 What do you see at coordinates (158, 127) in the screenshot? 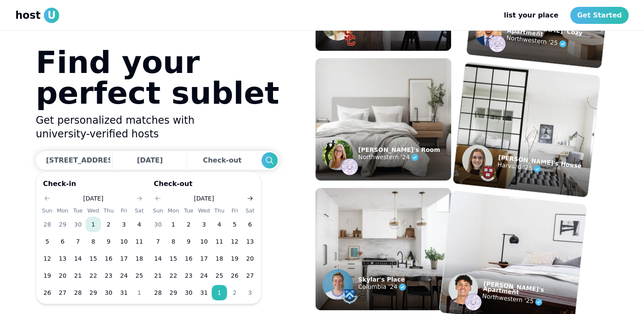
I see `h2: Get personalized matches with university-verified hosts` at bounding box center [158, 127].